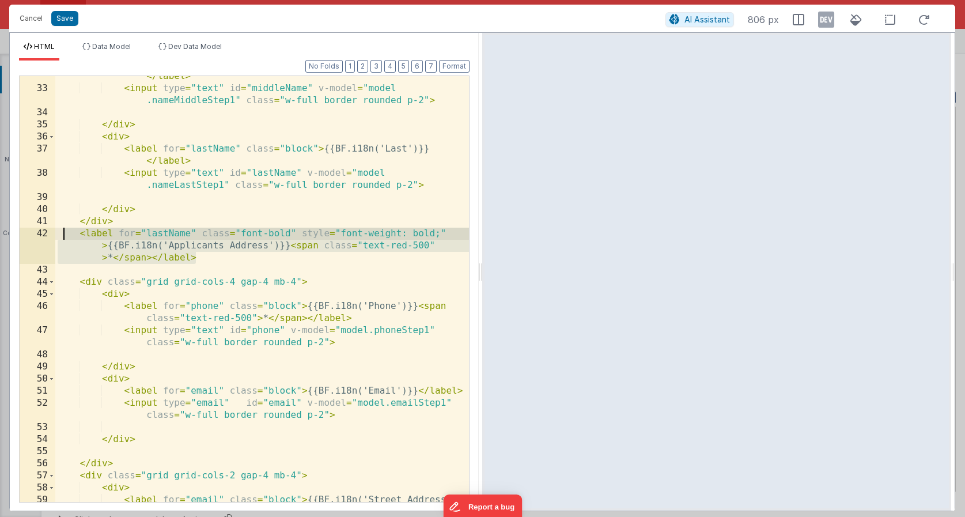 This screenshot has height=517, width=965. What do you see at coordinates (37, 245) in the screenshot?
I see `div: 42` at bounding box center [37, 245].